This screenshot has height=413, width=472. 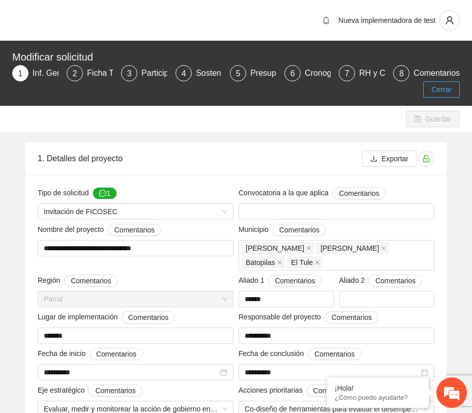 What do you see at coordinates (395, 73) in the screenshot?
I see `div: RH y Consultores` at bounding box center [395, 73].